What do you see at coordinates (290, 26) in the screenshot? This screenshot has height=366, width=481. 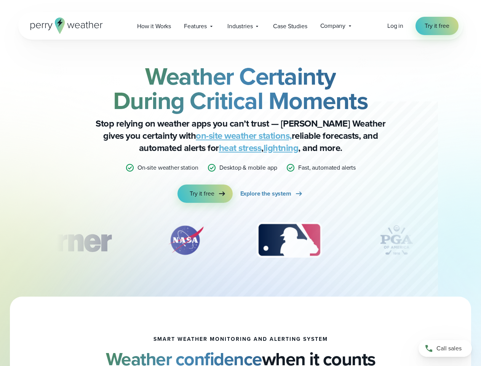 I see `span: Case Studies` at bounding box center [290, 26].